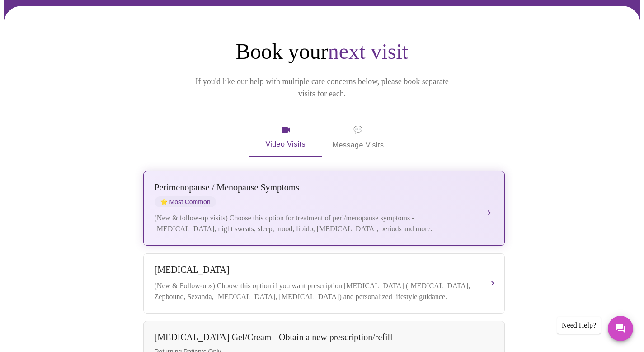 This screenshot has height=352, width=644. What do you see at coordinates (286, 137) in the screenshot?
I see `span: Video Visits` at bounding box center [286, 137].